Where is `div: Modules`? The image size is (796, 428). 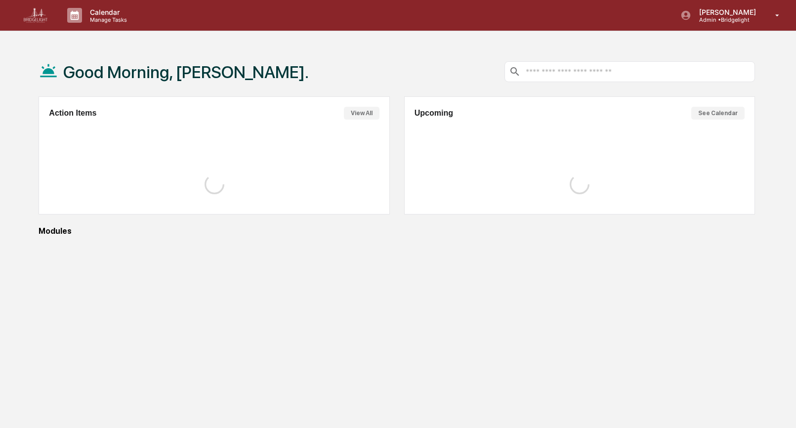
div: Modules is located at coordinates (397, 231).